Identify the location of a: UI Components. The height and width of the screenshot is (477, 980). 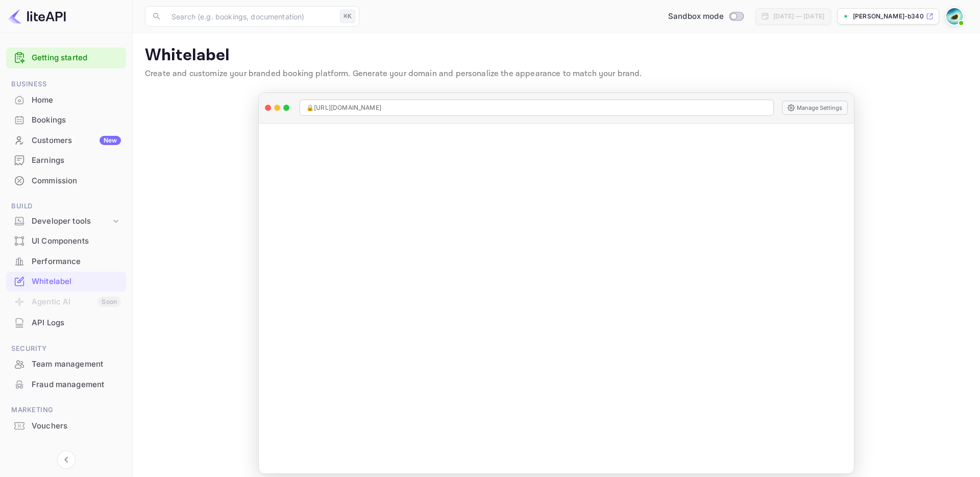
(66, 241).